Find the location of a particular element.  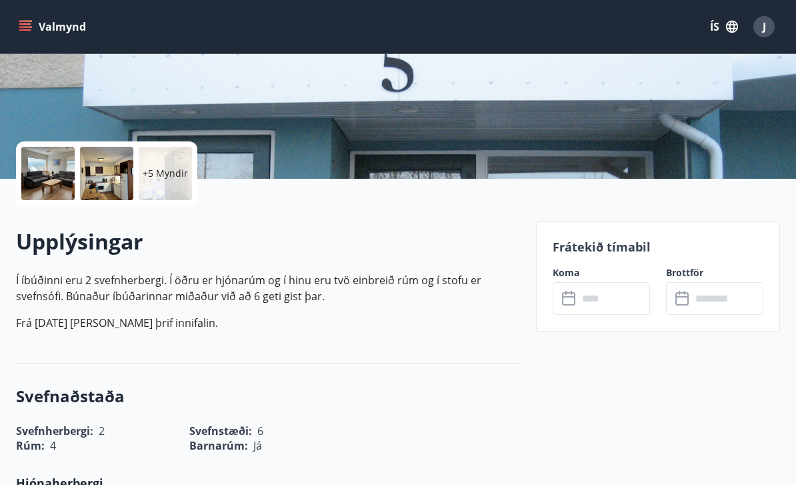

span: Barnarúm : is located at coordinates (219, 445).